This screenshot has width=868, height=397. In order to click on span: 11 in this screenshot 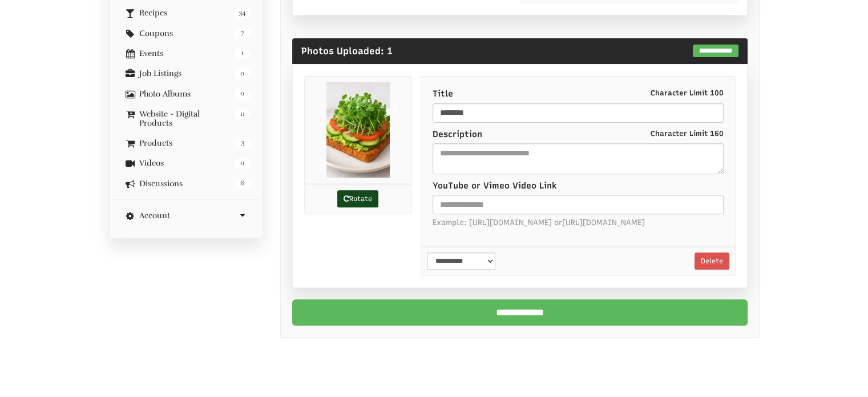, I will do `click(242, 114)`.